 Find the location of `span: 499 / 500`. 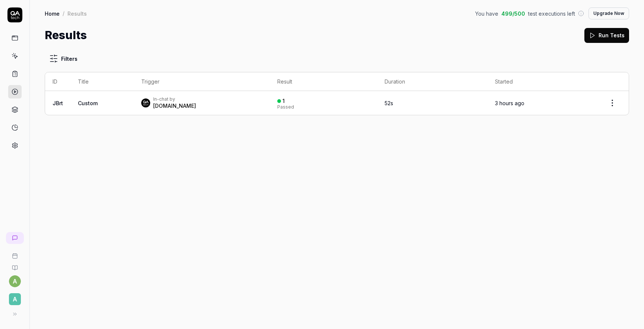

span: 499 / 500 is located at coordinates (513, 13).